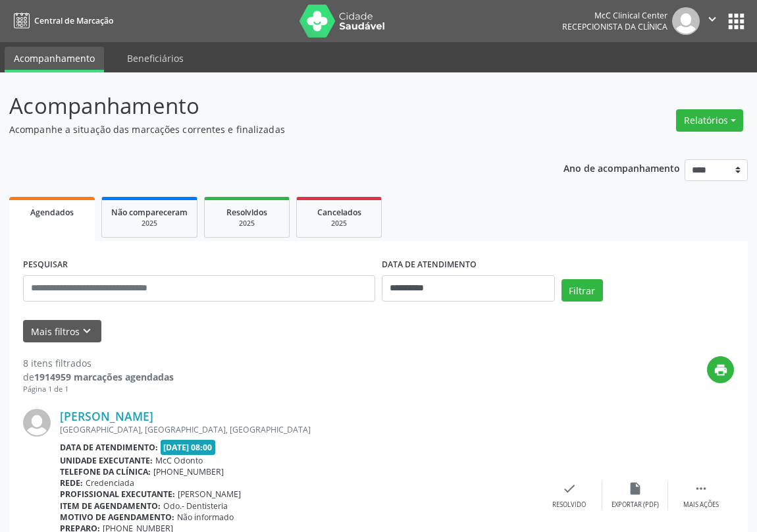 The image size is (757, 532). What do you see at coordinates (339, 212) in the screenshot?
I see `span: Cancelados` at bounding box center [339, 212].